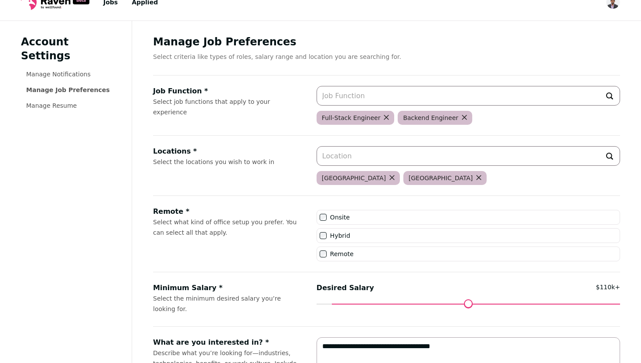  I want to click on label: Desired Salary, so click(345, 288).